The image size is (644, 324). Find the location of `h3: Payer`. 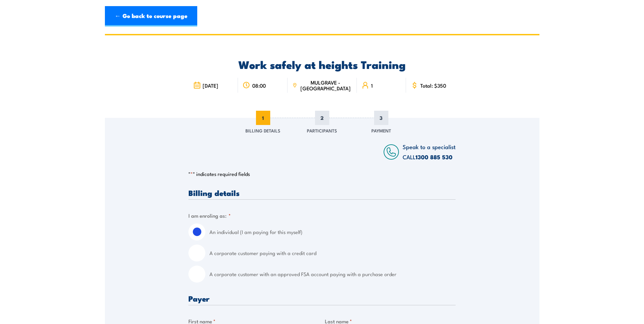

h3: Payer is located at coordinates (322, 298).